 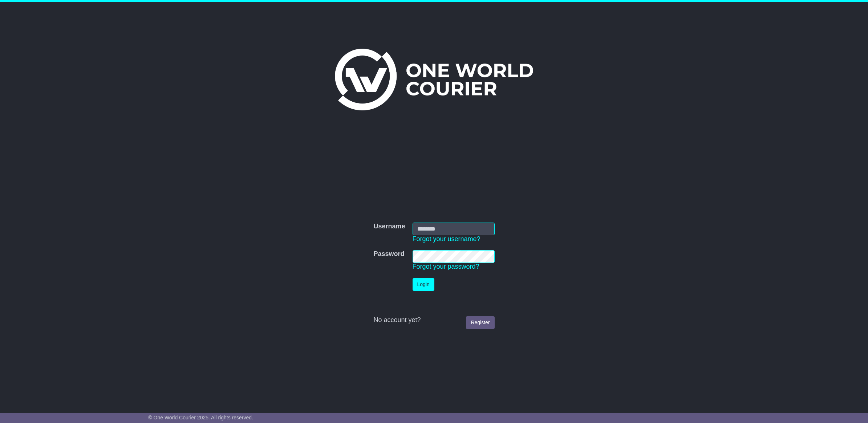 I want to click on div: No account yet?, so click(x=434, y=320).